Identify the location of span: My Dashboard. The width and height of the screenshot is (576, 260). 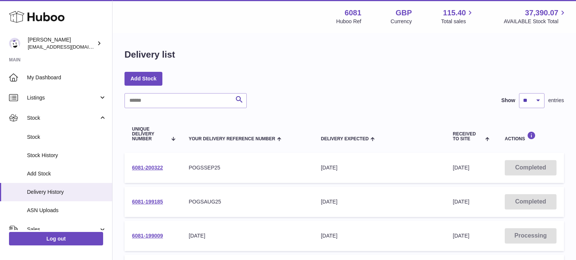
(67, 78).